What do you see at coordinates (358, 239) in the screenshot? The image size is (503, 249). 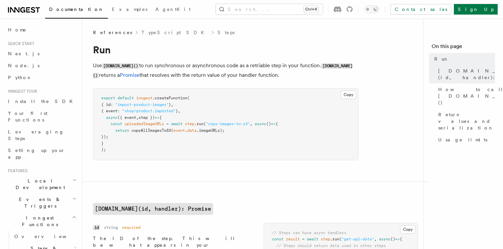 I see `span: "get-api-data"` at bounding box center [358, 239].